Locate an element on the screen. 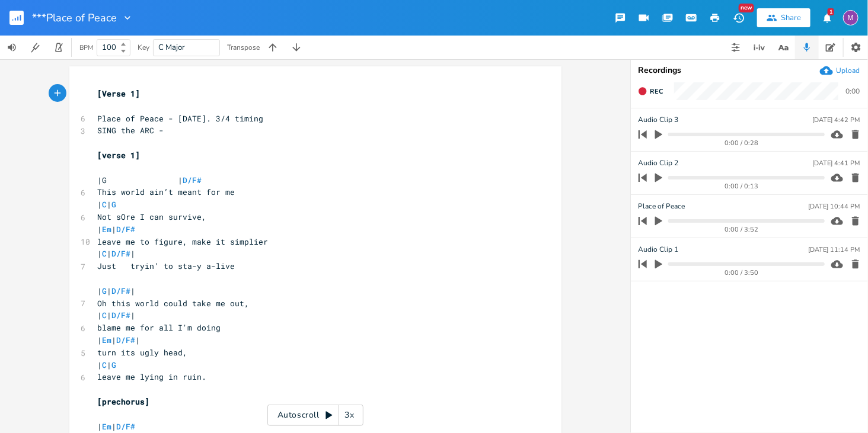 The width and height of the screenshot is (868, 433). div: 0:00 / 0:13 is located at coordinates (742, 186).